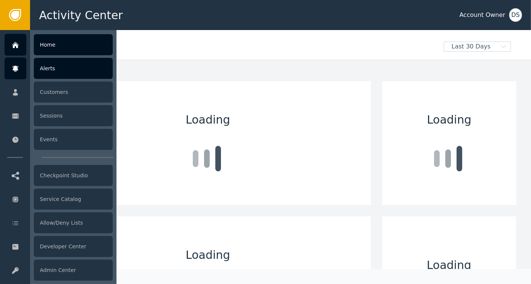 The height and width of the screenshot is (284, 531). I want to click on span: Activity Center, so click(81, 15).